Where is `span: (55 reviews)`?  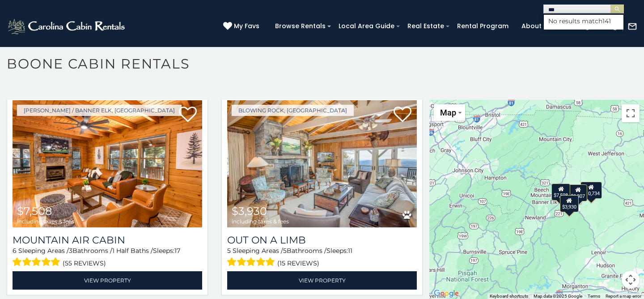 span: (55 reviews) is located at coordinates (84, 263).